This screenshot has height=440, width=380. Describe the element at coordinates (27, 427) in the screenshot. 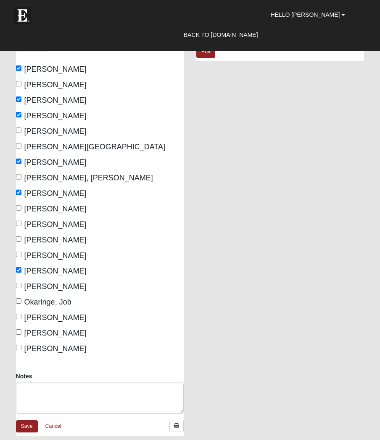

I see `a: Save` at that location.